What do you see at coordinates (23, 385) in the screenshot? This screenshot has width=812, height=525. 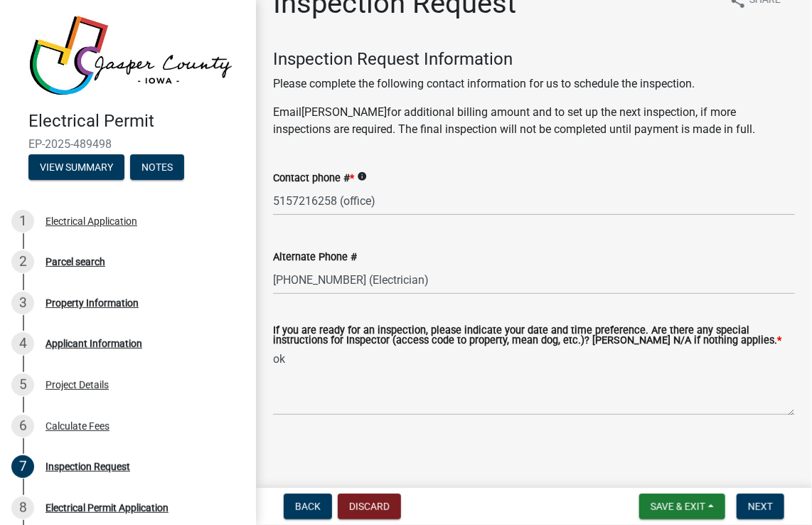 I see `div: 5` at bounding box center [23, 385].